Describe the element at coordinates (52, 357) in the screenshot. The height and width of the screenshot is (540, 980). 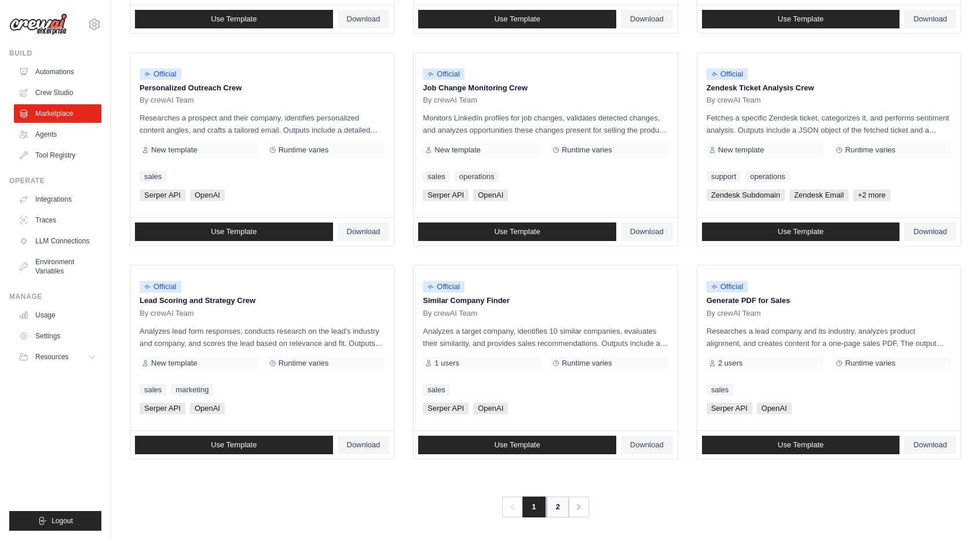
I see `span: Resources` at that location.